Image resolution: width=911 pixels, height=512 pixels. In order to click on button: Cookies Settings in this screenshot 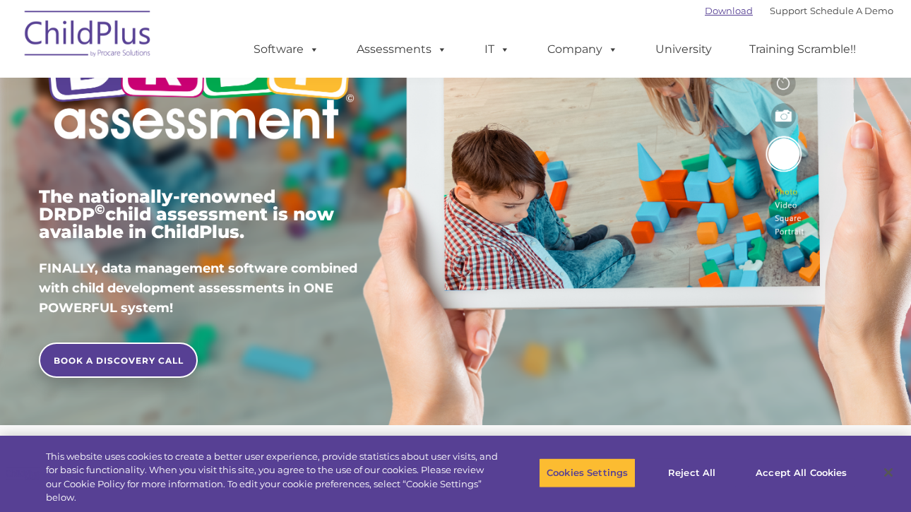, I will do `click(587, 473)`.